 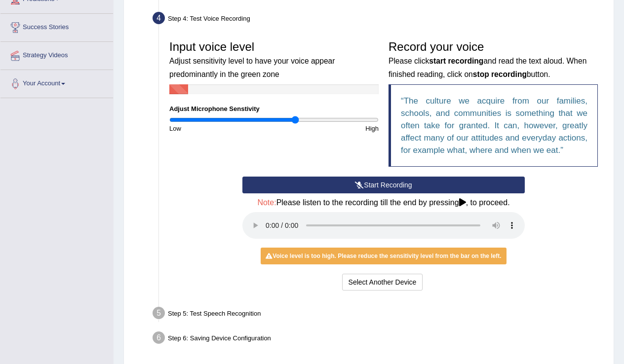 I want to click on a: Your Account, so click(x=57, y=82).